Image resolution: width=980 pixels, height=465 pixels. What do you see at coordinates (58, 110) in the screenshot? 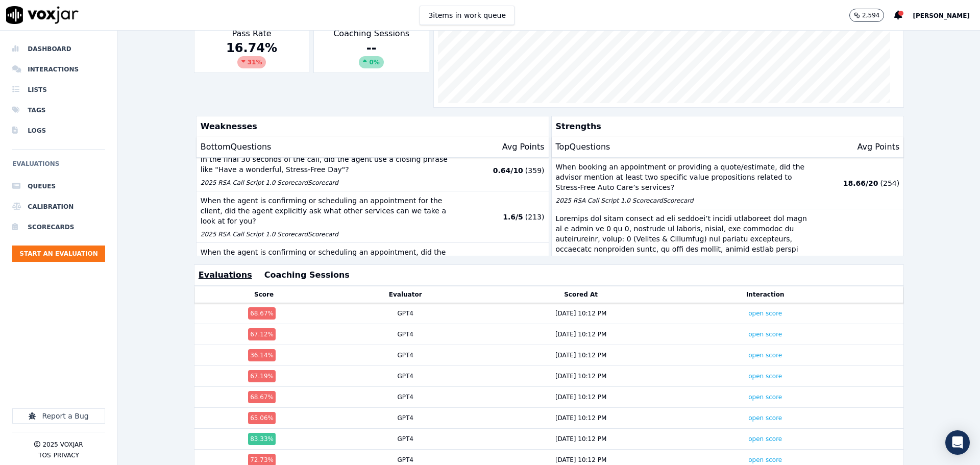
I see `li: Tags` at bounding box center [58, 110].